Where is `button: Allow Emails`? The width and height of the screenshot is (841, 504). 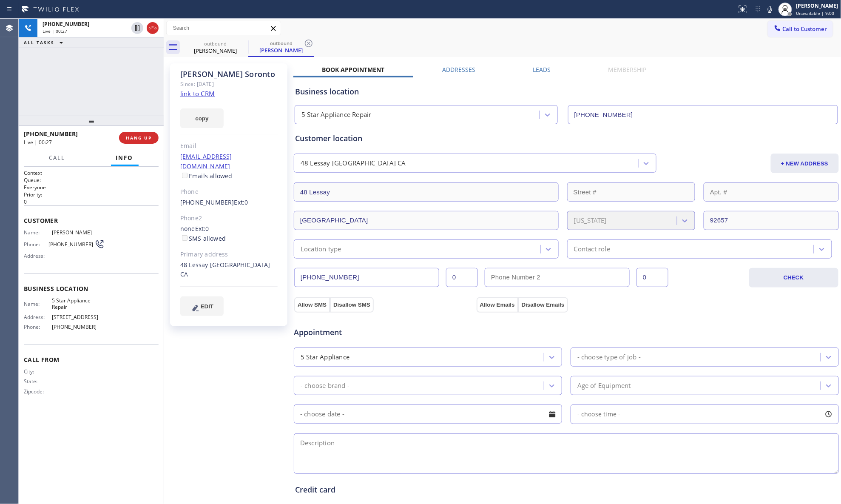
button: Allow Emails is located at coordinates (498, 305).